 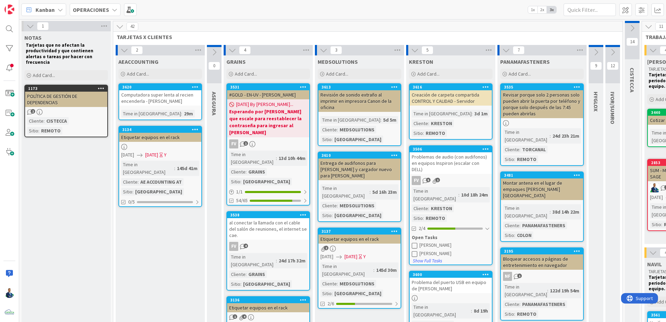 What do you see at coordinates (268, 215) in the screenshot?
I see `div: 3538` at bounding box center [268, 215].